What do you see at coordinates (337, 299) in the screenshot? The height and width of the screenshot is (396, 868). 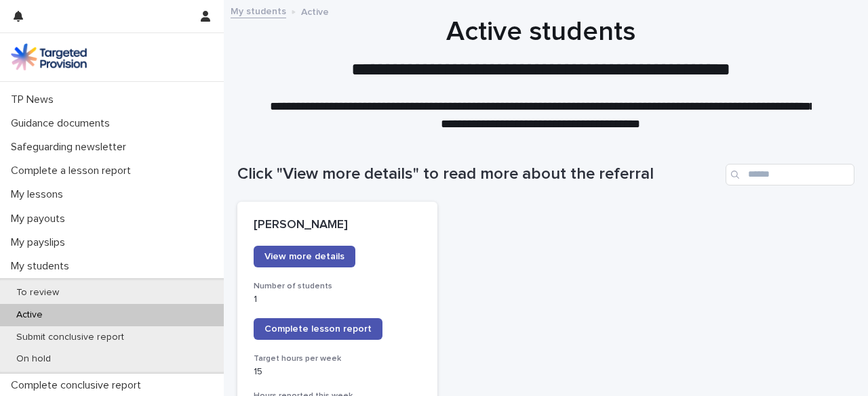 I see `p: 1` at bounding box center [337, 299].